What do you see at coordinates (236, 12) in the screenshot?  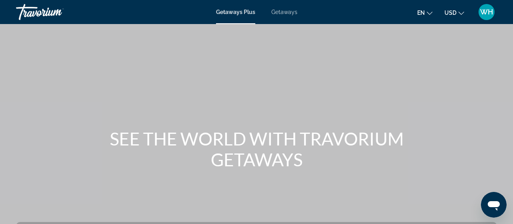 I see `span: Getaways Plus` at bounding box center [236, 12].